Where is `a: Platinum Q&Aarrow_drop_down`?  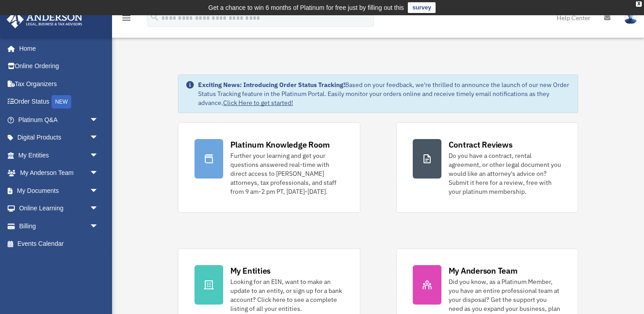 a: Platinum Q&Aarrow_drop_down is located at coordinates (59, 120).